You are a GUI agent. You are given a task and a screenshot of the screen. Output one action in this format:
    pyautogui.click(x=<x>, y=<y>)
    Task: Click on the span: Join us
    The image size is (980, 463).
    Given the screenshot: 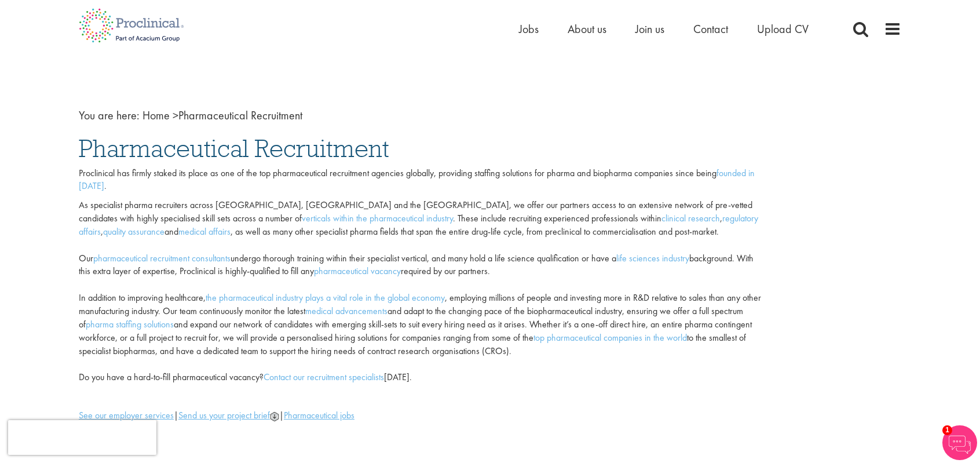 What is the action you would take?
    pyautogui.click(x=650, y=29)
    